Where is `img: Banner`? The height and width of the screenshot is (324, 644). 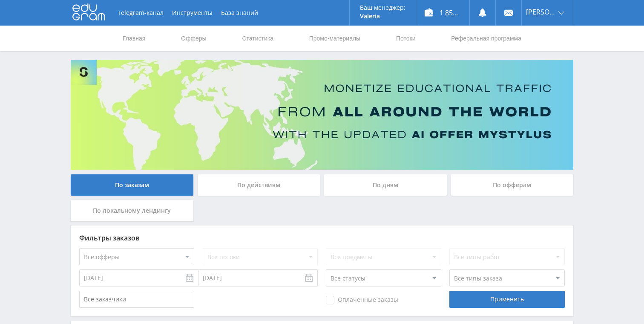
img: Banner is located at coordinates (322, 115).